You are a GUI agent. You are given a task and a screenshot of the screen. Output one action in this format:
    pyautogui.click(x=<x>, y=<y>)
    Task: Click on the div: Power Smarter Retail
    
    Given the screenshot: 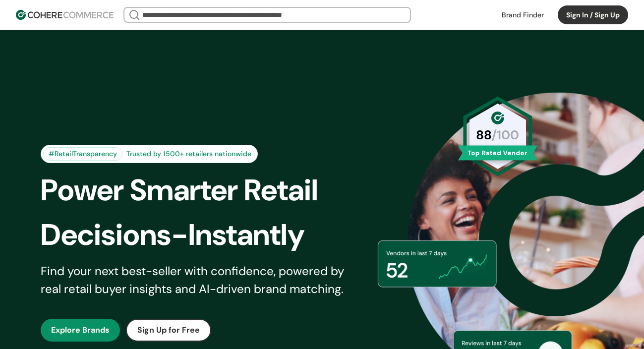 What is the action you would take?
    pyautogui.click(x=207, y=190)
    